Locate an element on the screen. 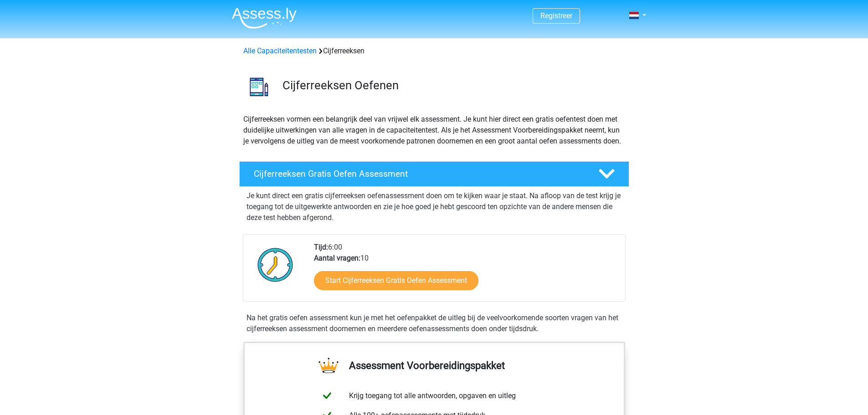 The height and width of the screenshot is (415, 868). img: cijferreeksen is located at coordinates (259, 87).